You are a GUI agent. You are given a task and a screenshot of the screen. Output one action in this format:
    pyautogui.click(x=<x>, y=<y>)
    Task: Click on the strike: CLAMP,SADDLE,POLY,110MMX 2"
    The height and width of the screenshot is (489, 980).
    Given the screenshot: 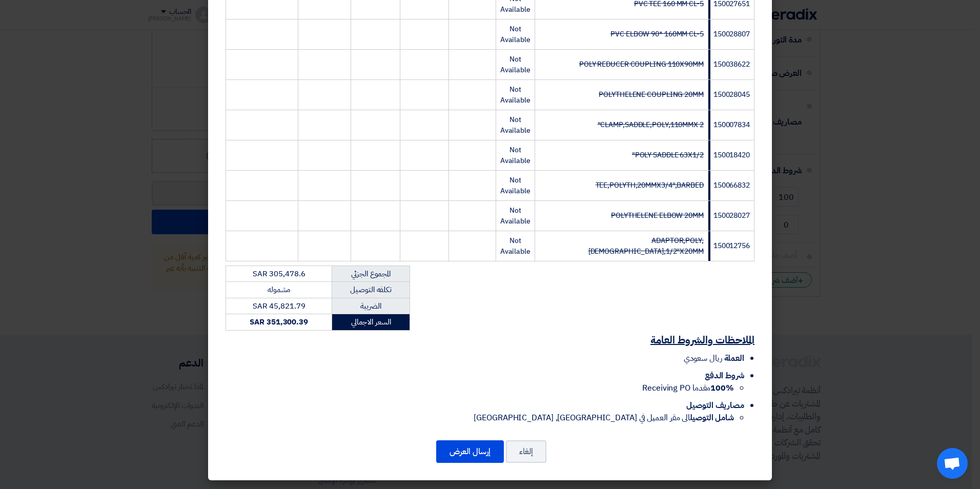 What is the action you would take?
    pyautogui.click(x=650, y=125)
    